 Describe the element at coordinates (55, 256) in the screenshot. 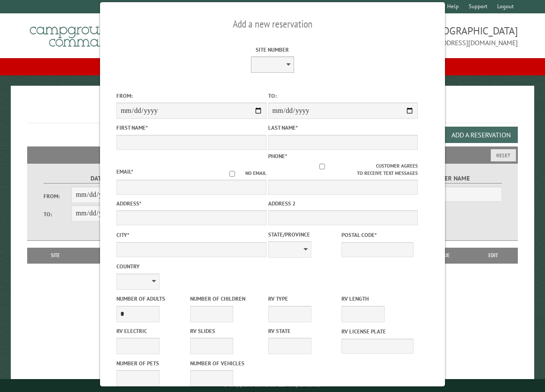

I see `th: Site` at that location.